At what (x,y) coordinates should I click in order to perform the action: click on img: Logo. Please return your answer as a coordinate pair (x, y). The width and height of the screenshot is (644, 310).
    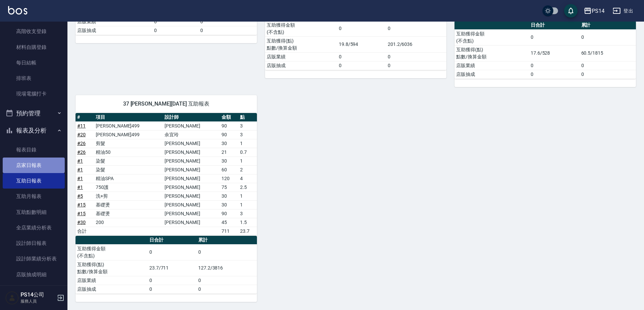
    Looking at the image, I should click on (17, 10).